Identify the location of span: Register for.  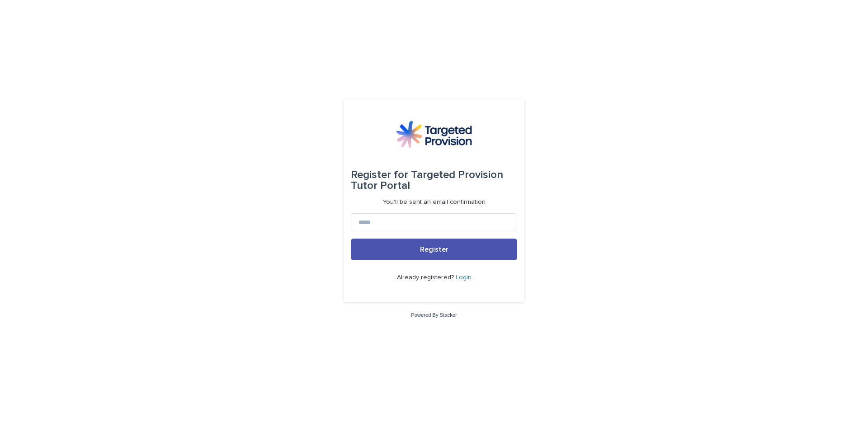
(379, 175).